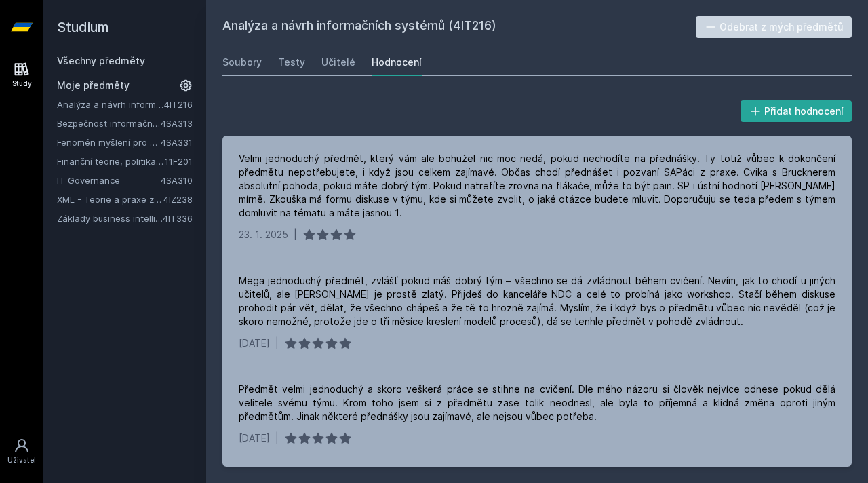 This screenshot has height=483, width=868. Describe the element at coordinates (22, 460) in the screenshot. I see `div: Uživatel` at that location.